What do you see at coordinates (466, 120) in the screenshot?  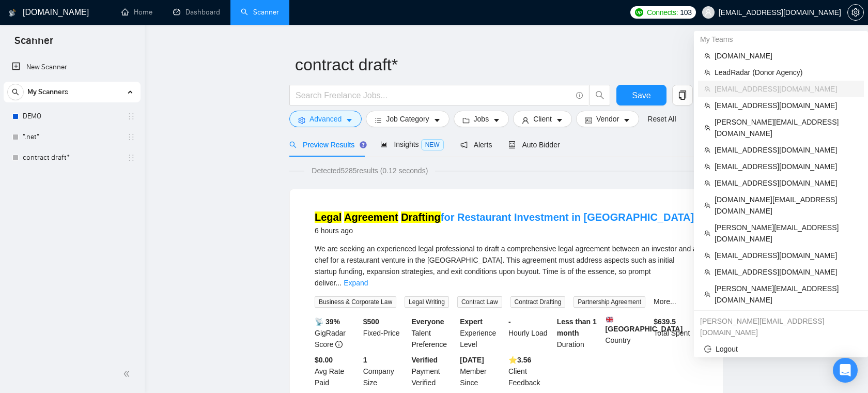 I see `span: folder` at bounding box center [466, 120].